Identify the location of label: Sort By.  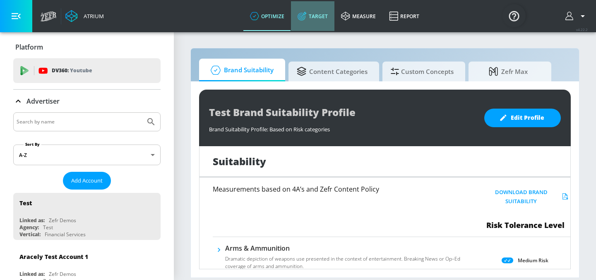
(32, 144).